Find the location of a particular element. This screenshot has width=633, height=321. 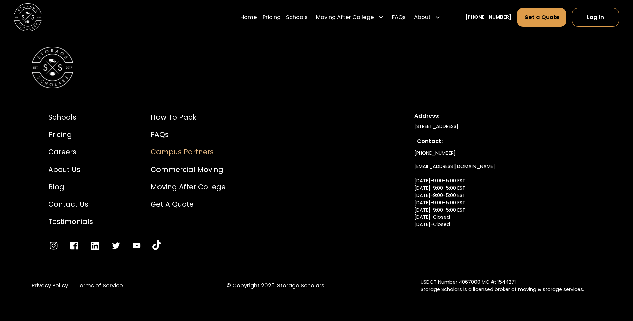

a: Go to LinkedIn is located at coordinates (95, 245).